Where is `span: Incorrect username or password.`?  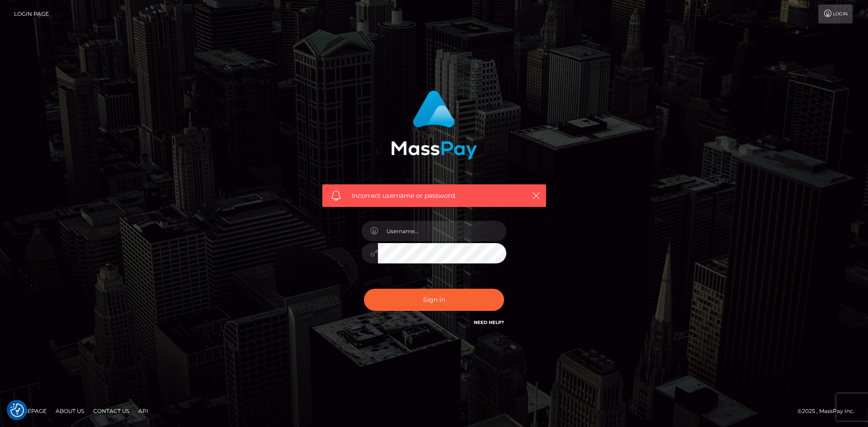 span: Incorrect username or password. is located at coordinates (434, 196).